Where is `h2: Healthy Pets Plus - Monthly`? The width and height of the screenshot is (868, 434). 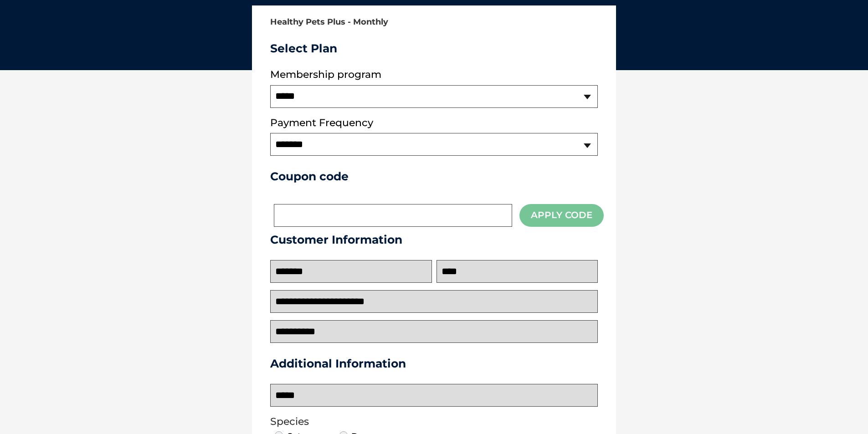
h2: Healthy Pets Plus - Monthly is located at coordinates (434, 22).